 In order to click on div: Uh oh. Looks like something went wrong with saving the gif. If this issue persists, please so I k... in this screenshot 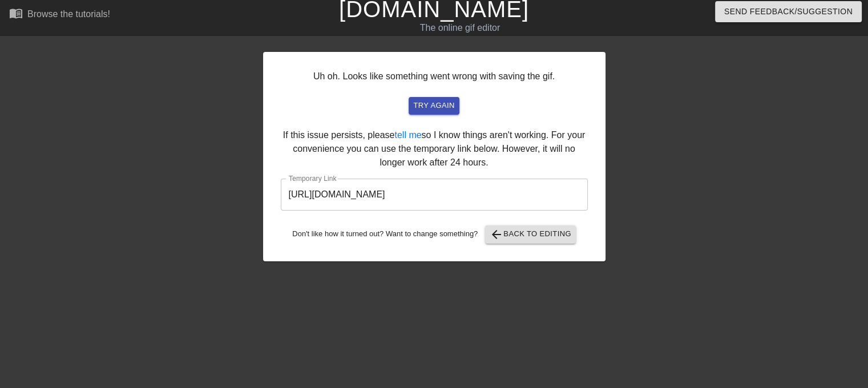, I will do `click(434, 156)`.